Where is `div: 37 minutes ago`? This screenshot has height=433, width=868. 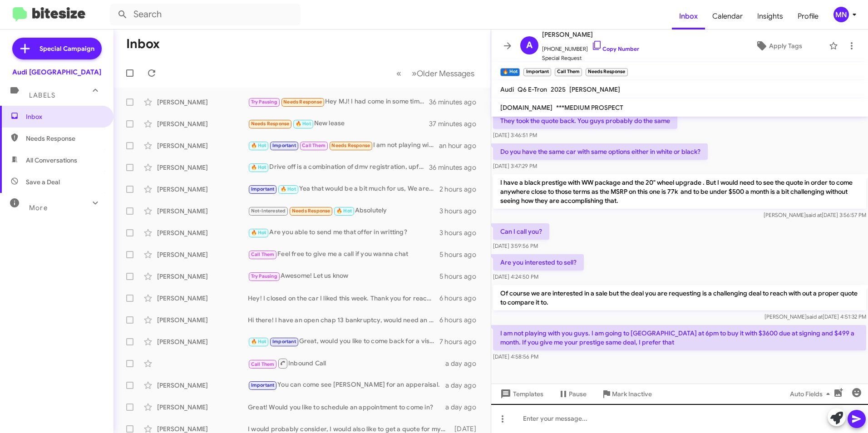 div: 37 minutes ago is located at coordinates (456, 124).